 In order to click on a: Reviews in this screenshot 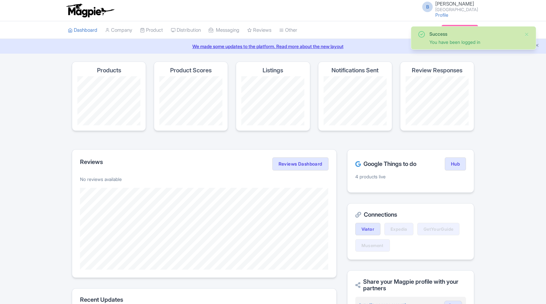, I will do `click(260, 30)`.